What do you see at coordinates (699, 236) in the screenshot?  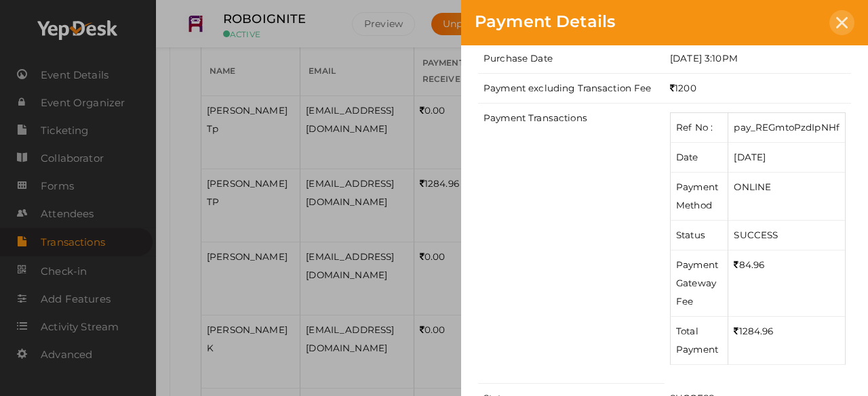 I see `td: Status` at bounding box center [699, 236].